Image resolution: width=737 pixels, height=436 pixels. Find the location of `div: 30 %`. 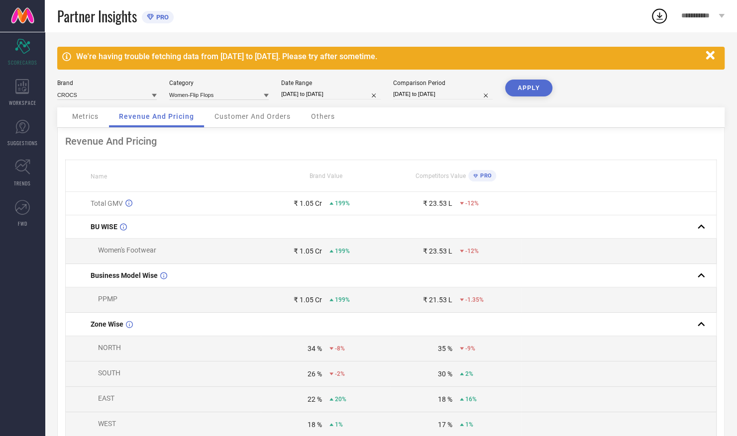

div: 30 % is located at coordinates (445, 374).